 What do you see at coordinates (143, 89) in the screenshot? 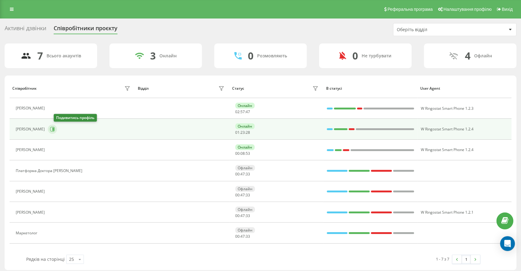
I see `div: Відділ` at bounding box center [143, 89].